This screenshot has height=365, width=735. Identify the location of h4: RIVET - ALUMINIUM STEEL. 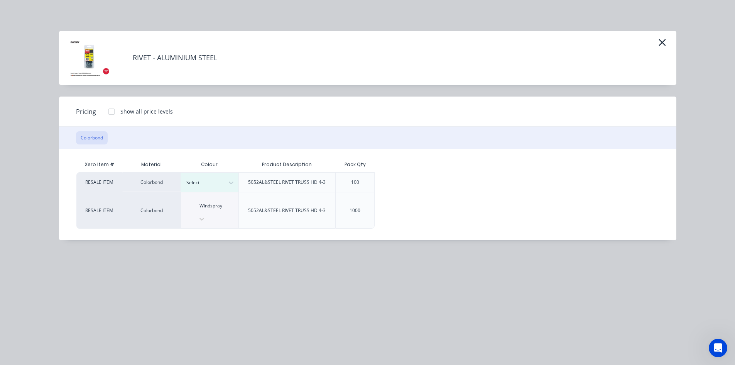
(175, 58).